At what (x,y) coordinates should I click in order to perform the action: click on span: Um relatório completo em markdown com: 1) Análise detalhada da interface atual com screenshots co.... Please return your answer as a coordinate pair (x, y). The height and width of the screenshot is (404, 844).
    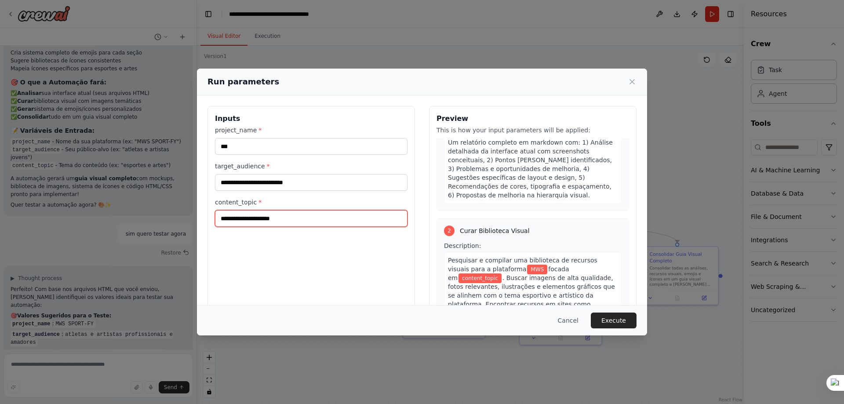
    Looking at the image, I should click on (530, 169).